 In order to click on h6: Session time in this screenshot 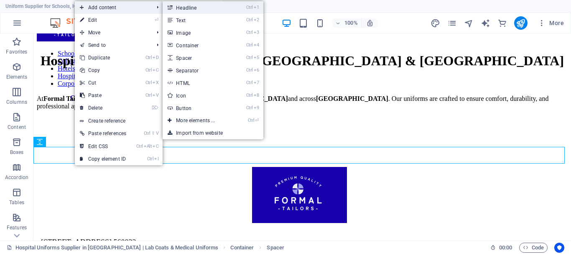, I will do `click(502, 248)`.